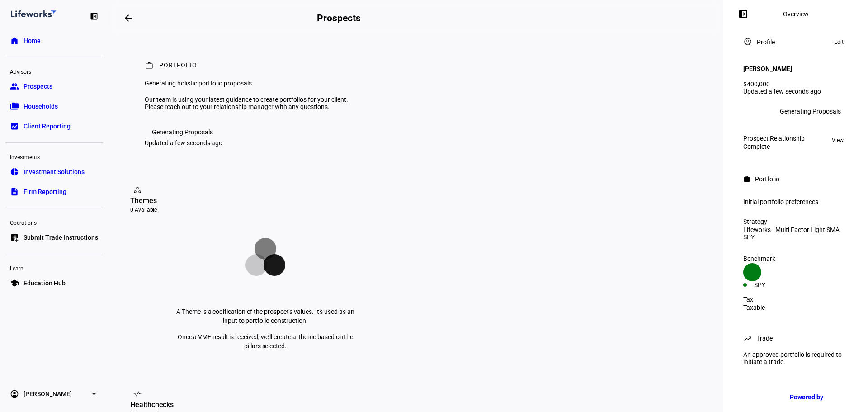  Describe the element at coordinates (41, 106) in the screenshot. I see `span: Households` at that location.